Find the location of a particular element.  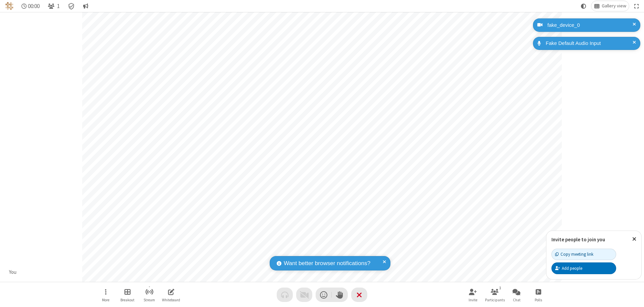

div: fake_device_0 is located at coordinates (590, 25).